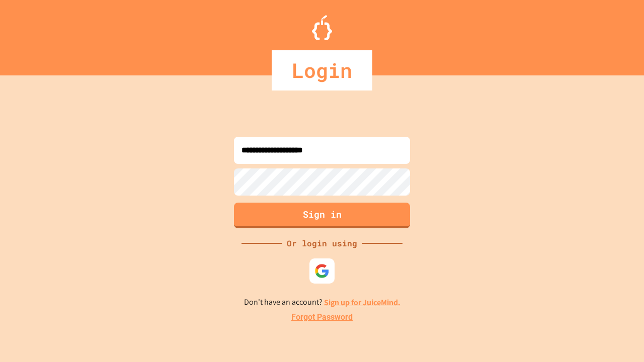 The image size is (644, 362). I want to click on a: Forgot Password, so click(322, 317).